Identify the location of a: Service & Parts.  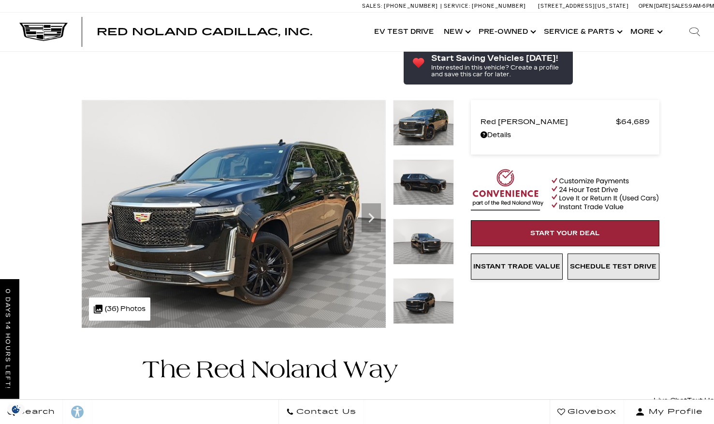
(582, 32).